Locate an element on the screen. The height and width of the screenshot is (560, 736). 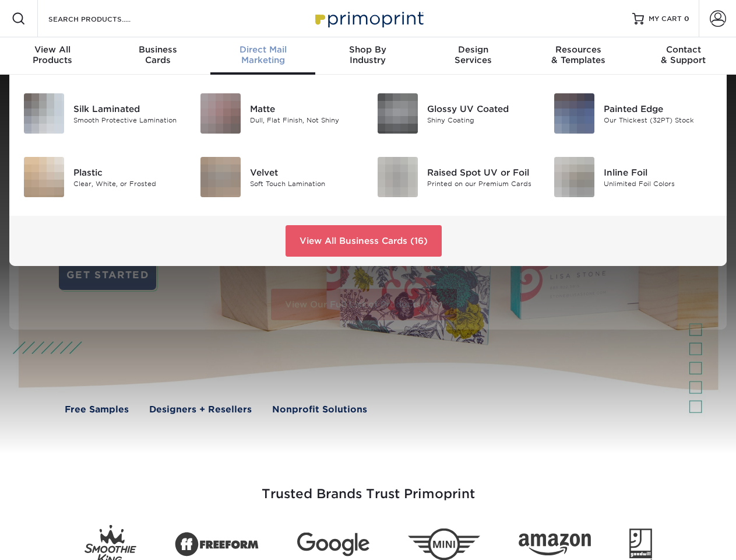
span: Direct Mail is located at coordinates (263, 49).